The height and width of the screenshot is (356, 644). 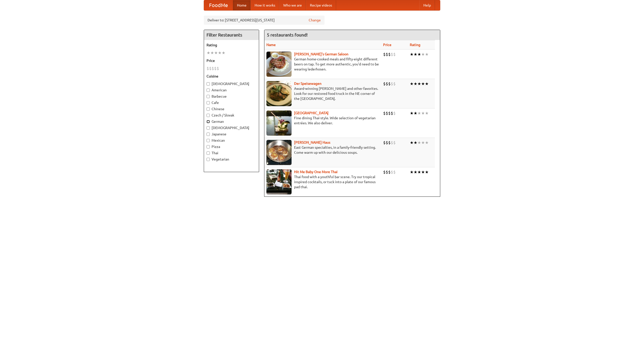 What do you see at coordinates (415, 45) in the screenshot?
I see `a: Rating` at bounding box center [415, 45].